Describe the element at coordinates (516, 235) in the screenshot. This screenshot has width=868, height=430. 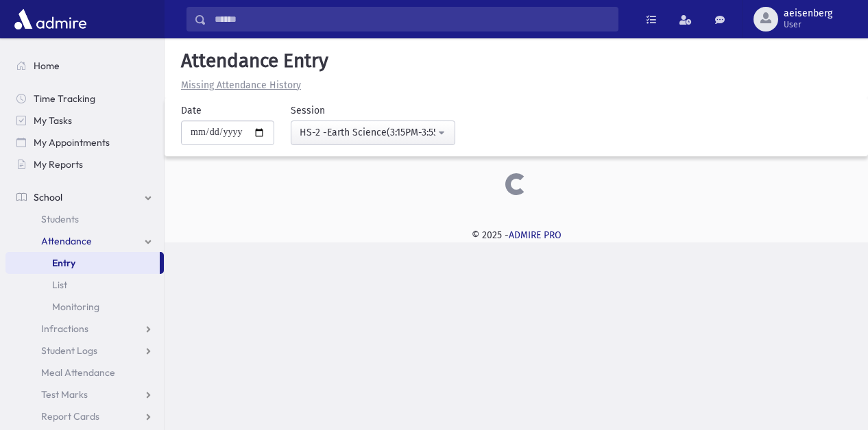
I see `div: © 2025 -` at that location.